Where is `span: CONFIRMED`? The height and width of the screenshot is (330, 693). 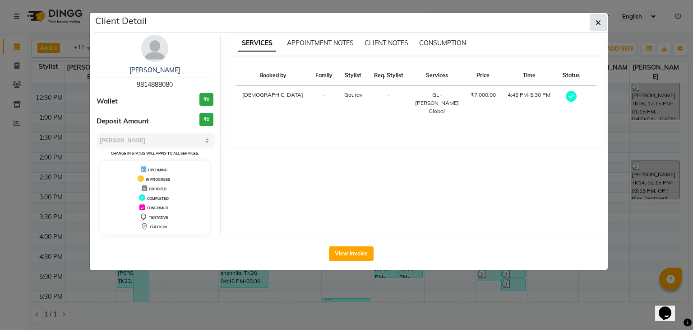 span: CONFIRMED is located at coordinates (158, 208).